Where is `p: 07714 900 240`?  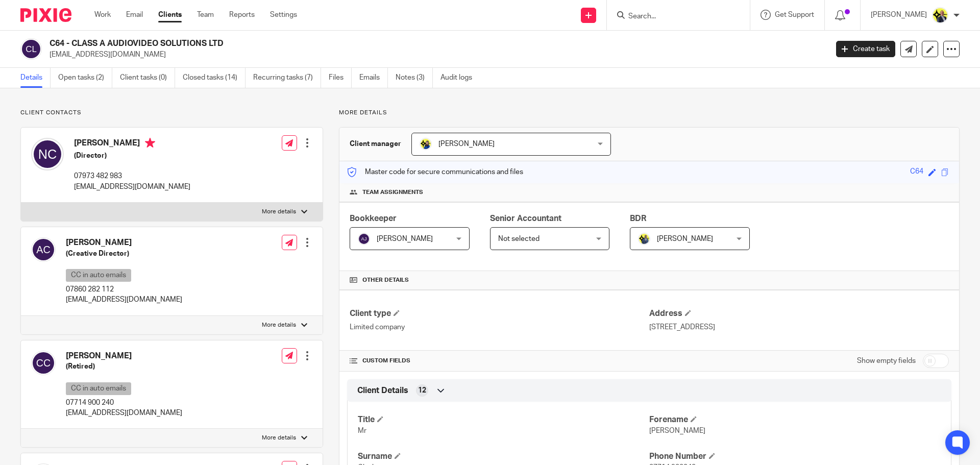
p: 07714 900 240 is located at coordinates (124, 403).